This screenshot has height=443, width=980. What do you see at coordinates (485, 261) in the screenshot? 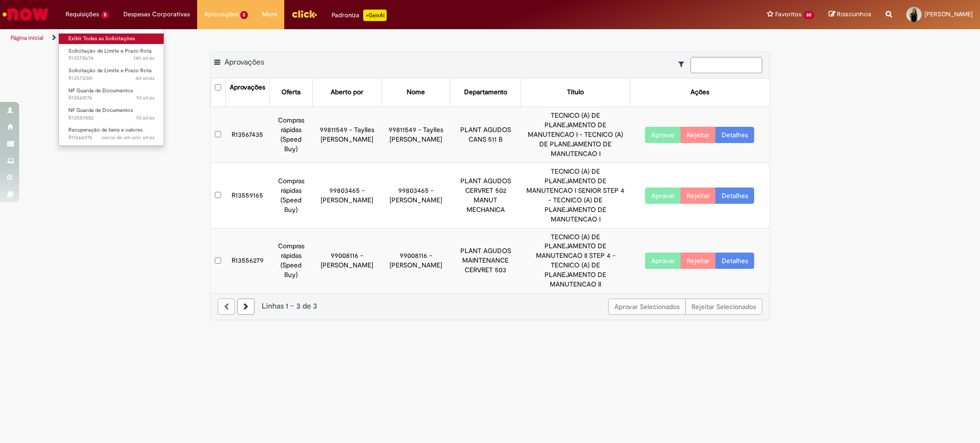
I see `td: PLANT AGUDOS MAINTENANCE CERVRET 503` at bounding box center [485, 261].